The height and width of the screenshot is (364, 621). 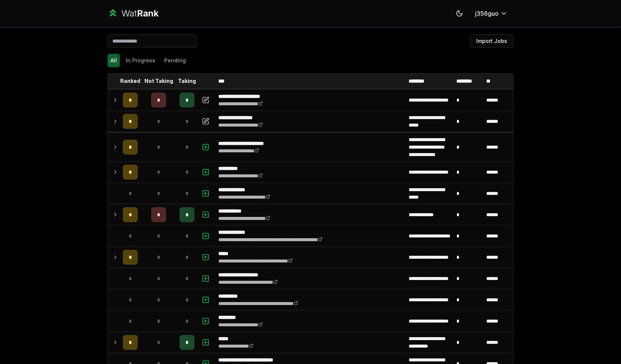 I want to click on p: Taking, so click(x=187, y=81).